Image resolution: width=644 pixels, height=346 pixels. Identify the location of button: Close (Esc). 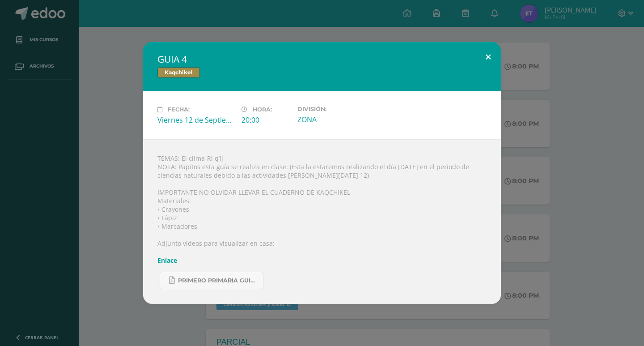
(488, 57).